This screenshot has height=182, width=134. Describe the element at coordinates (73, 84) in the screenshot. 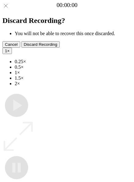

I see `li: 2×` at that location.